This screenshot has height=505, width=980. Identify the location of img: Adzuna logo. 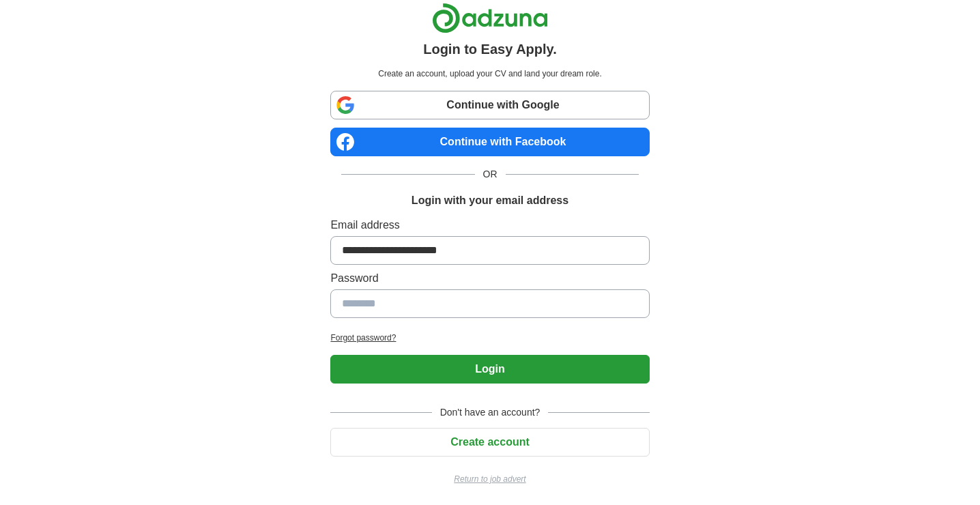
(490, 17).